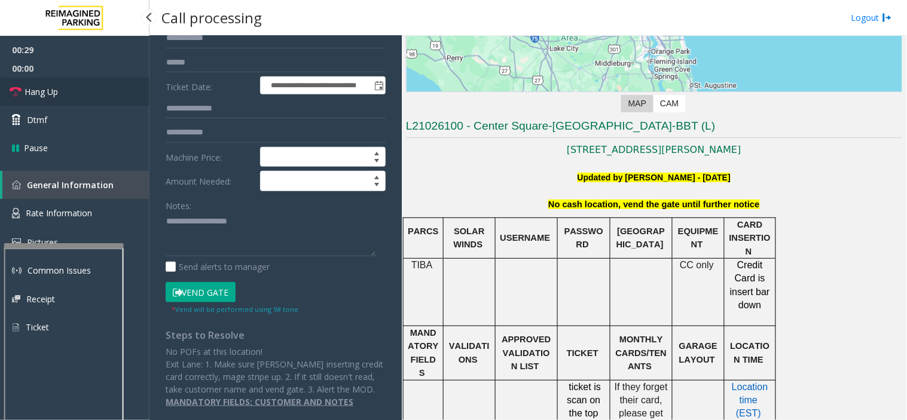  Describe the element at coordinates (210, 181) in the screenshot. I see `label: Amount Needed:` at that location.